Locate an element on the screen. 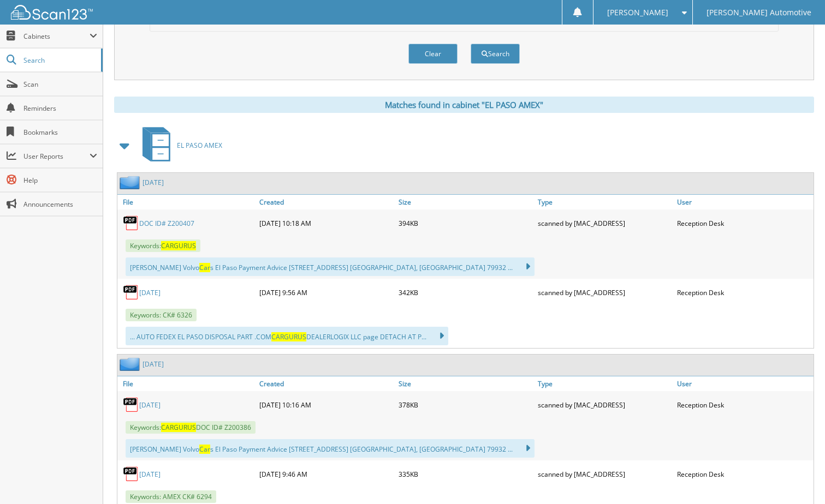 This screenshot has height=504, width=825. span: EL PASO AMEX is located at coordinates (199, 145).